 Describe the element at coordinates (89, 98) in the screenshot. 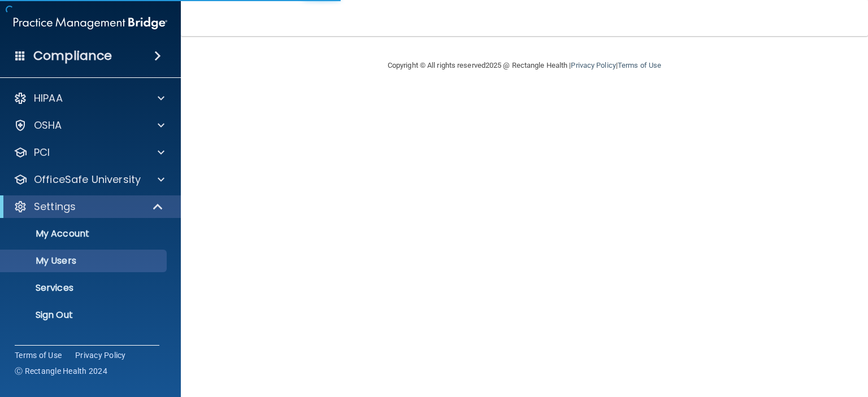

I see `a: HIPAA` at that location.